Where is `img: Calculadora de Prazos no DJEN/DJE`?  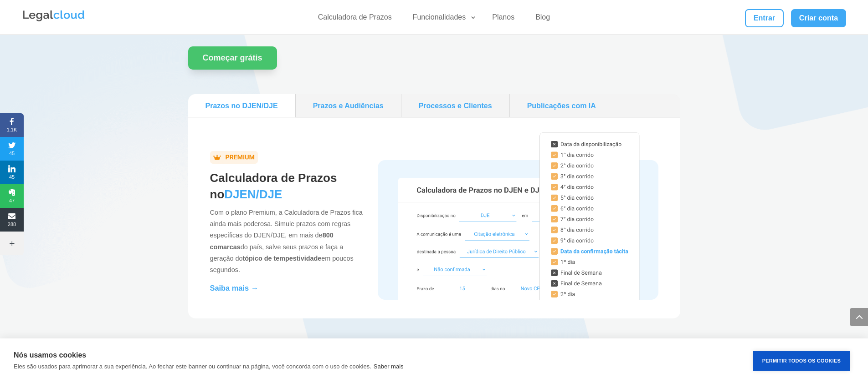 img: Calculadora de Prazos no DJEN/DJE is located at coordinates (518, 216).